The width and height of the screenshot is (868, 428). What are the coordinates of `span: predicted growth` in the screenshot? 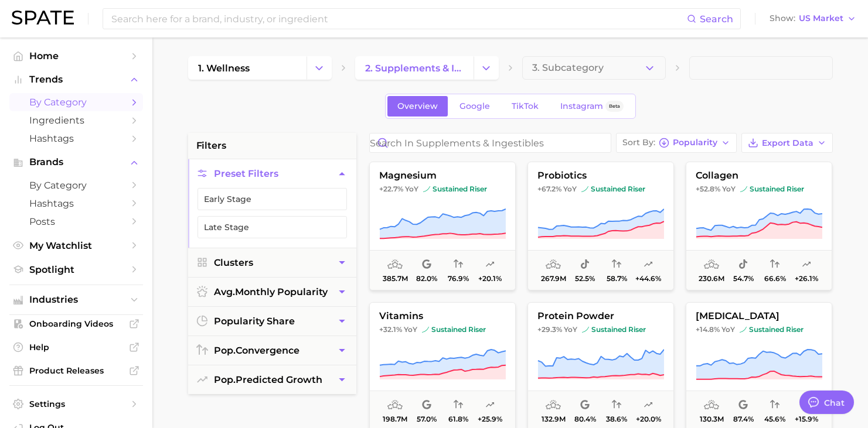 It's located at (268, 379).